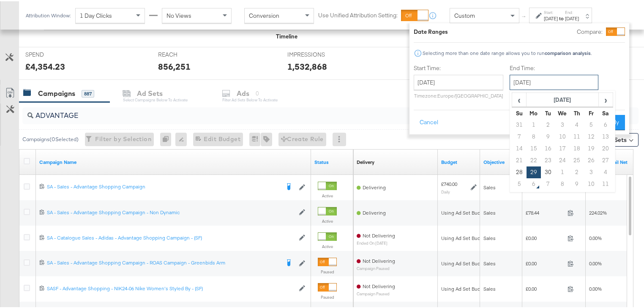  What do you see at coordinates (51, 138) in the screenshot?
I see `div: Campaigns ( 0 Selected)` at bounding box center [51, 138].